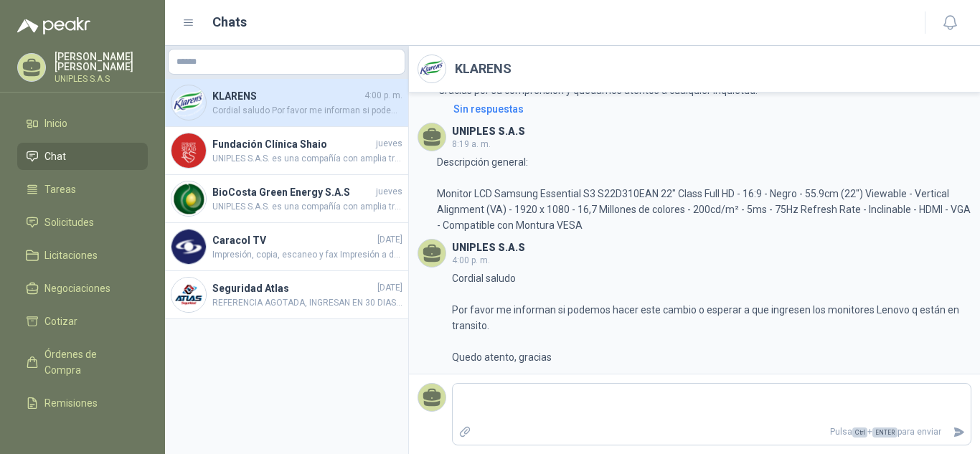 Image resolution: width=980 pixels, height=454 pixels. Describe the element at coordinates (56, 124) in the screenshot. I see `span: Inicio` at that location.